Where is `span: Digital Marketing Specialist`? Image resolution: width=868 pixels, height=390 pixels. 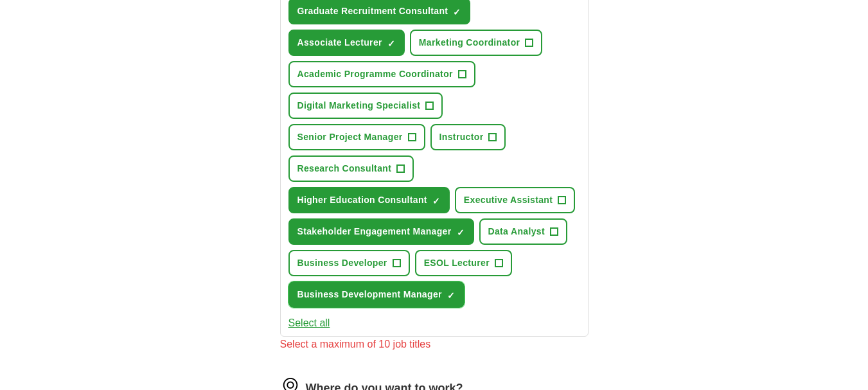 span: Digital Marketing Specialist is located at coordinates (359, 106).